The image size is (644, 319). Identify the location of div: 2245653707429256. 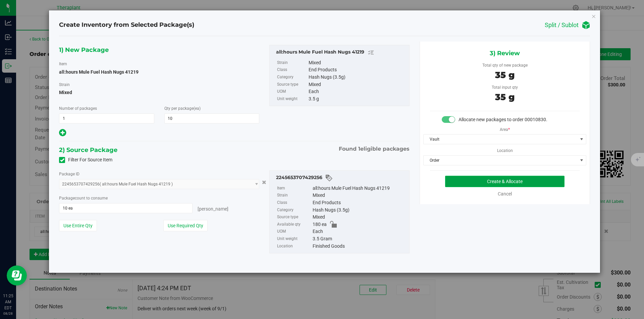
(340, 178).